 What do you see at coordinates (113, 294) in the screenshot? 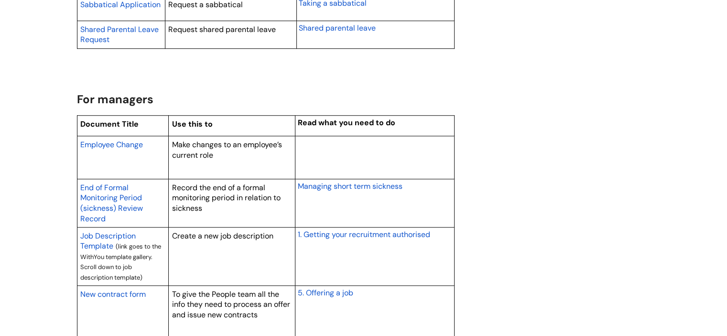
I see `span: New contract form` at bounding box center [113, 294].